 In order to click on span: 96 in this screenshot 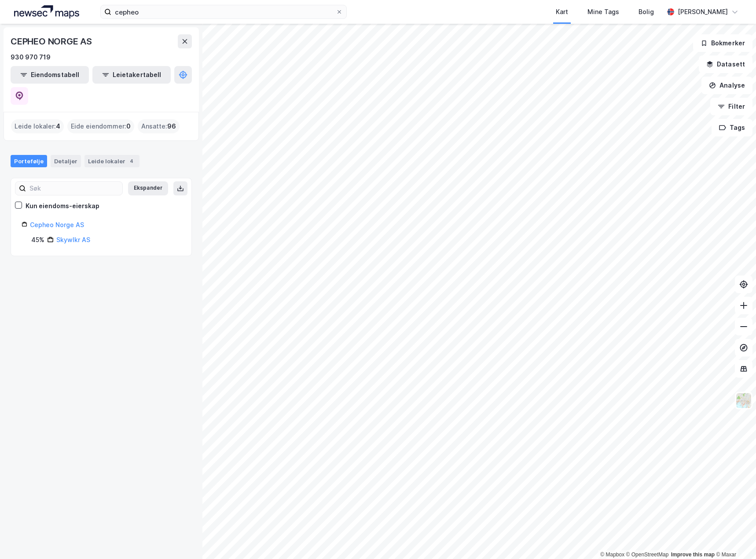, I will do `click(172, 126)`.